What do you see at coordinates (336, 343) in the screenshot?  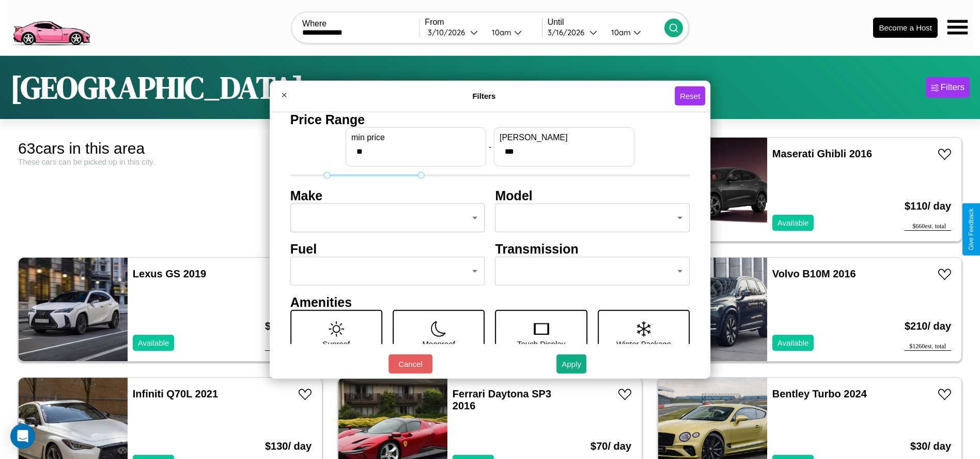 I see `p: Sunroof` at bounding box center [336, 343].